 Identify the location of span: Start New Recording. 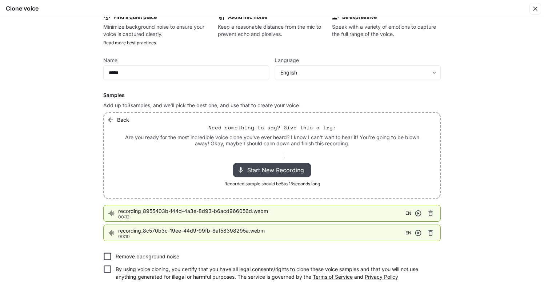
(278, 170).